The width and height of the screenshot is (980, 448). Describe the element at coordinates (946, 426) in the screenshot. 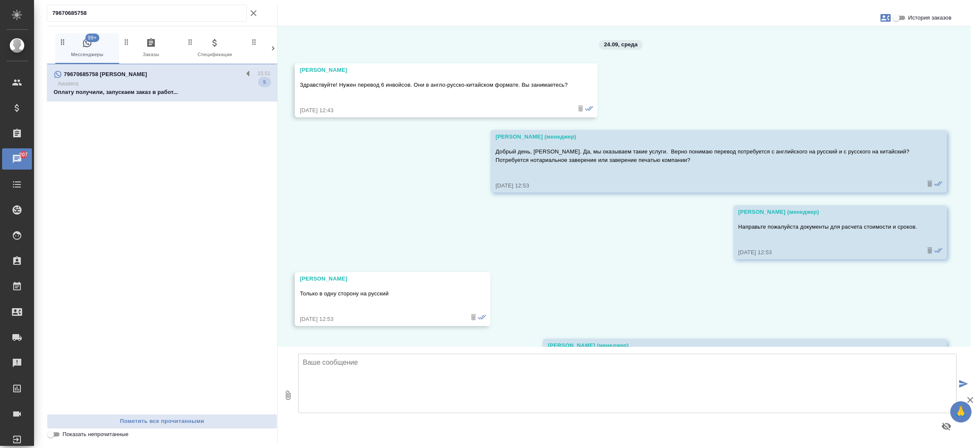

I see `button: Предпросмотр` at that location.